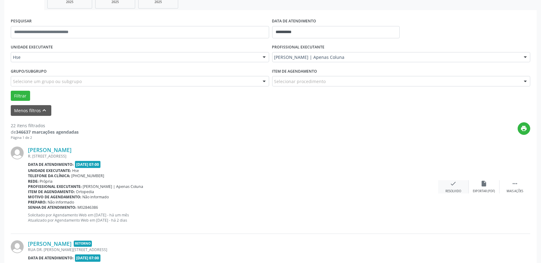  Describe the element at coordinates (294, 71) in the screenshot. I see `label: Item de agendamento` at that location.